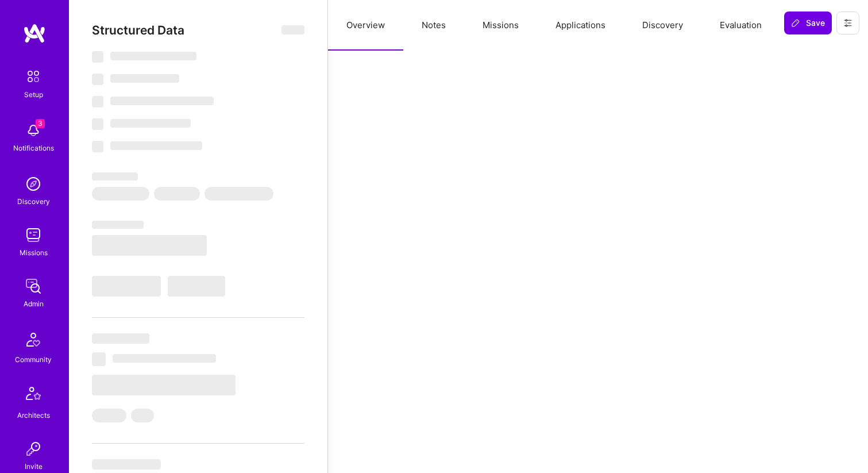 This screenshot has width=868, height=473. Describe the element at coordinates (33, 94) in the screenshot. I see `div: Setup` at that location.